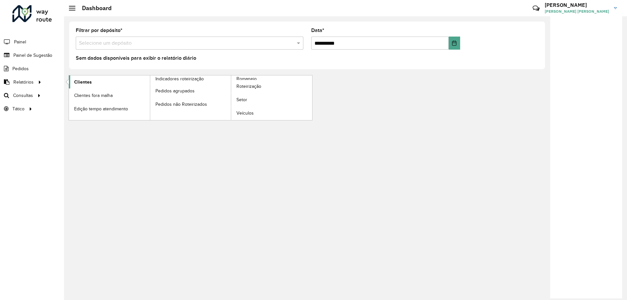 The height and width of the screenshot is (300, 627). I want to click on h2: Dashboard, so click(93, 8).